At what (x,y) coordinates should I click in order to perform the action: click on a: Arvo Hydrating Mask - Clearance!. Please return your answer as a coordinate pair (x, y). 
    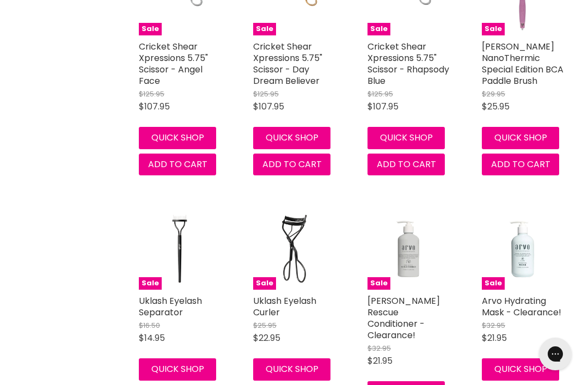
    Looking at the image, I should click on (522, 307).